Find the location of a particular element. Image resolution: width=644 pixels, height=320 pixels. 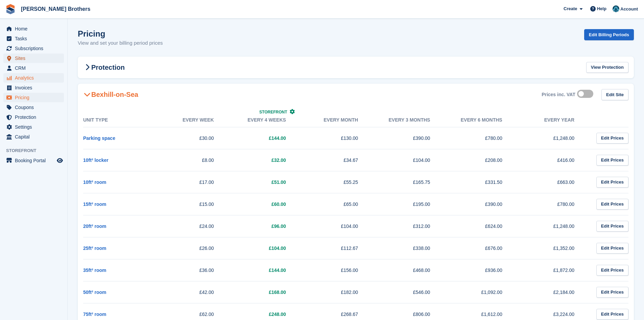

td: £195.00 is located at coordinates (407, 204).